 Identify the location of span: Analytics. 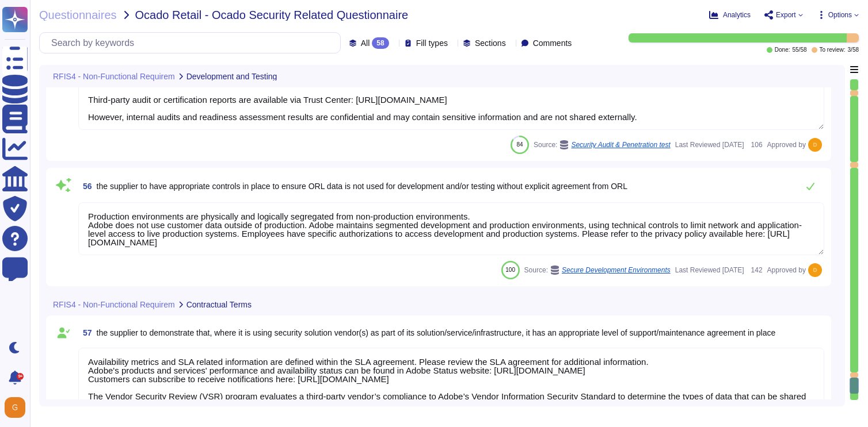
(736, 15).